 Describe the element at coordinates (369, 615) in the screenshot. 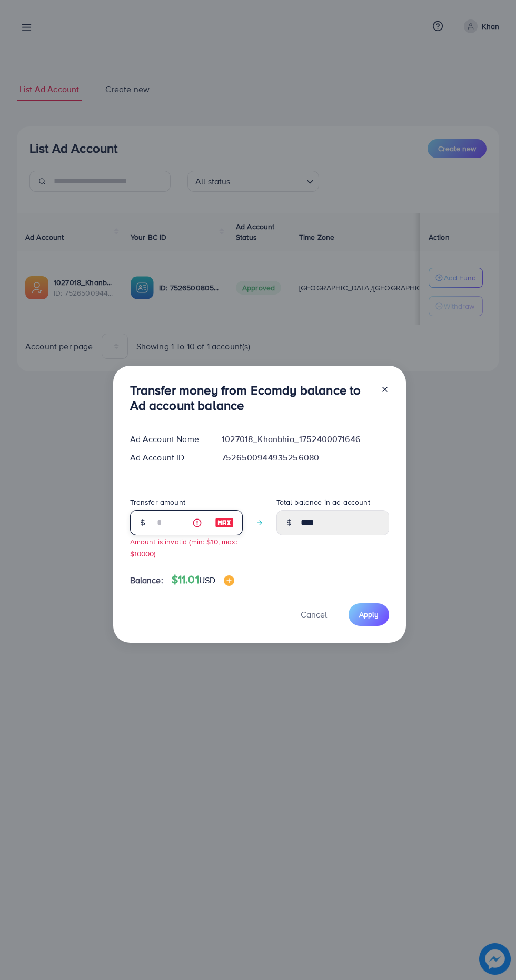

I see `button: Apply` at that location.